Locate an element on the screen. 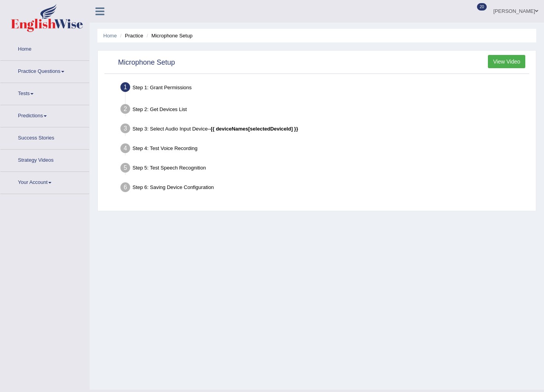  div: Step 3: Select Audio Input Device is located at coordinates (325, 130).